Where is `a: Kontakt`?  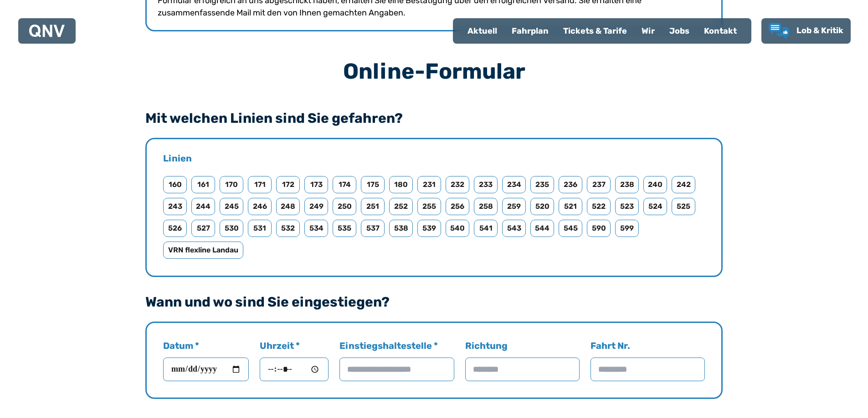
a: Kontakt is located at coordinates (720, 31).